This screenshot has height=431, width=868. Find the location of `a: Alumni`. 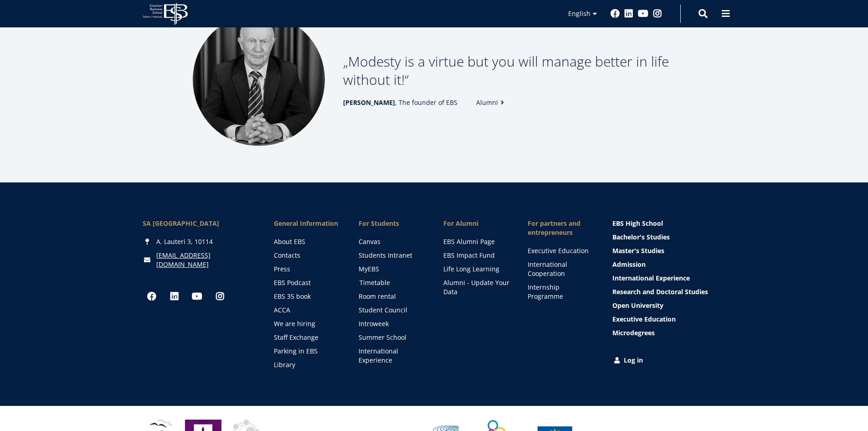

a: Alumni is located at coordinates (492, 102).